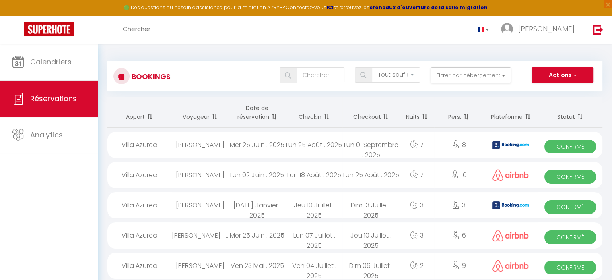  Describe the element at coordinates (510, 112) in the screenshot. I see `th: Sort by channel` at that location.